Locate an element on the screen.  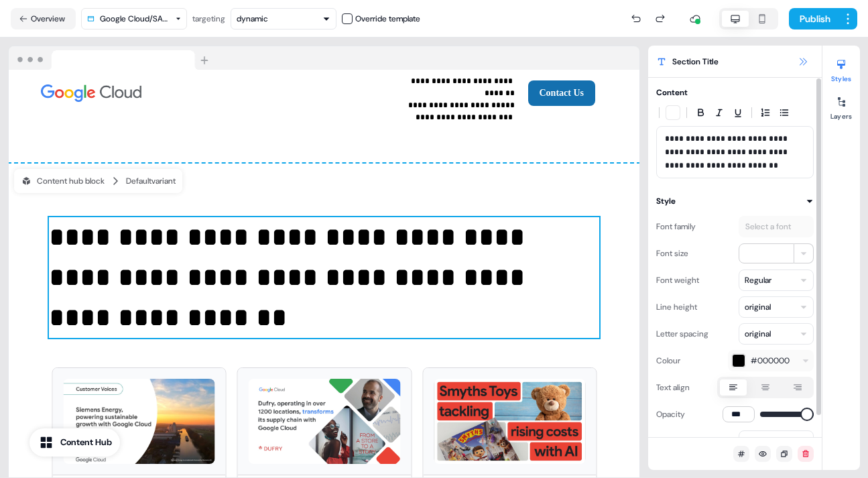
button: Overview is located at coordinates (43, 19).